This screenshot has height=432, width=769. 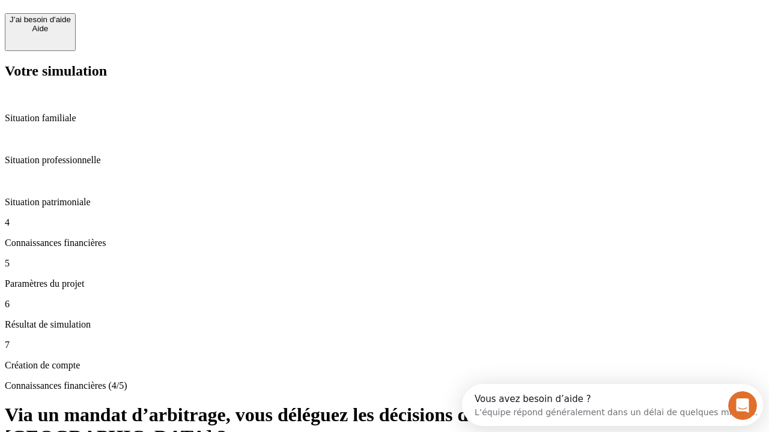 What do you see at coordinates (384, 325) in the screenshot?
I see `p: Résultat de simulation` at bounding box center [384, 325].